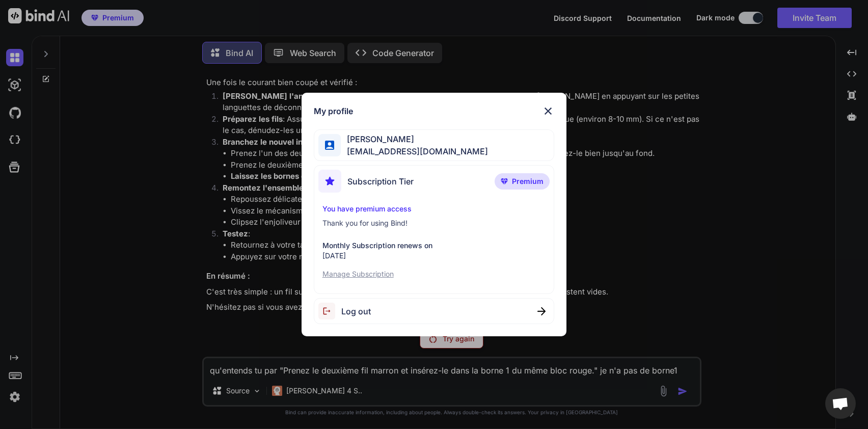 Image resolution: width=868 pixels, height=429 pixels. I want to click on span: Premium, so click(528, 181).